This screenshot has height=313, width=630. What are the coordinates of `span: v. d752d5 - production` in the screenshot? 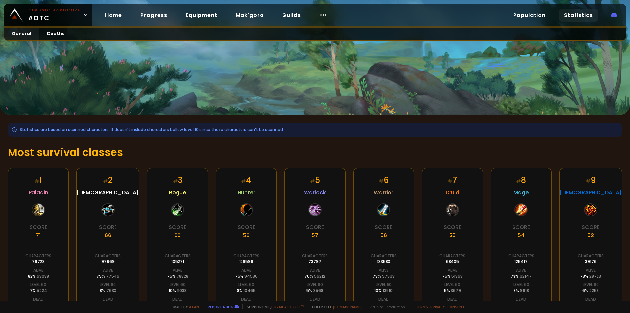 It's located at (386, 307).